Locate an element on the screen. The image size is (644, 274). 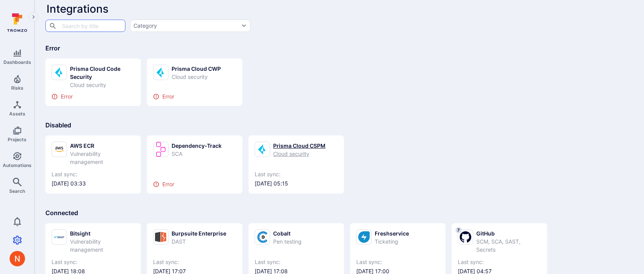
div: GitHub is located at coordinates (509, 233).